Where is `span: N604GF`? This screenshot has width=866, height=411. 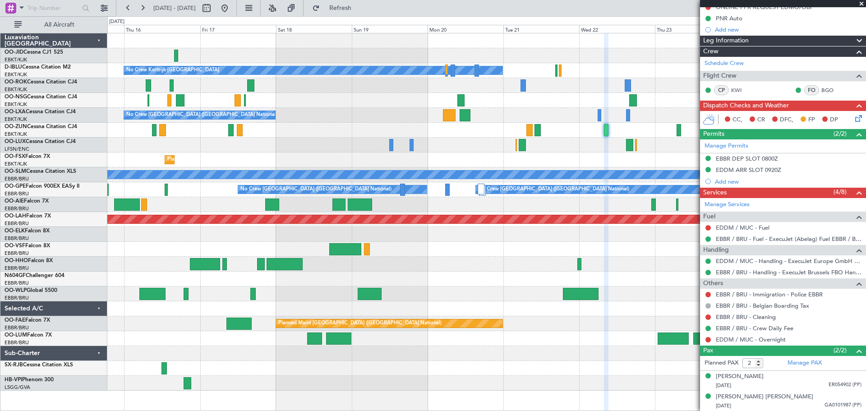
span: N604GF is located at coordinates (15, 276).